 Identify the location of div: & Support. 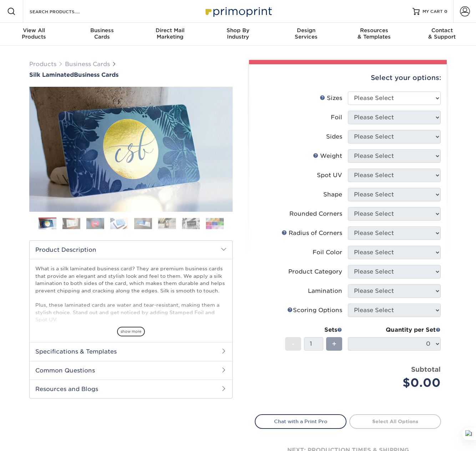
(442, 34).